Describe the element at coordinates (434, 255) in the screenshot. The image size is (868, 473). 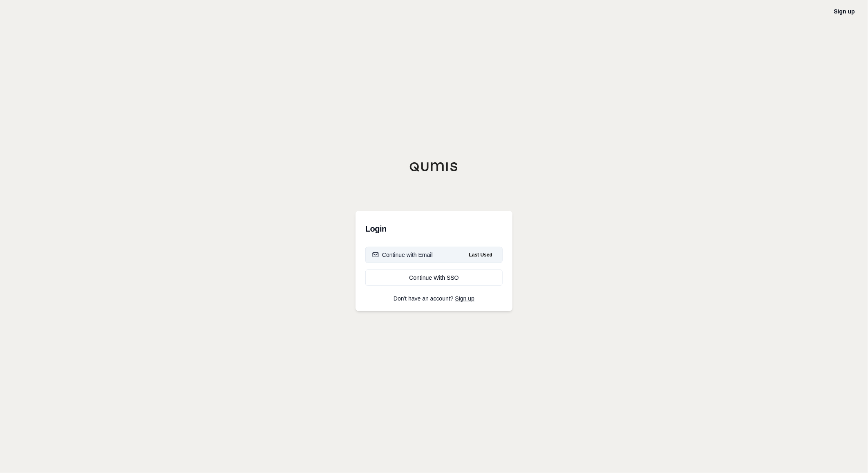
I see `button: Continue with EmailLast Used` at that location.